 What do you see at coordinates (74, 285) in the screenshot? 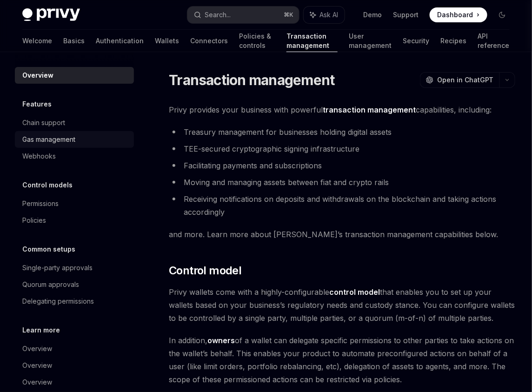
I see `a: Quorum approvals` at bounding box center [74, 285].